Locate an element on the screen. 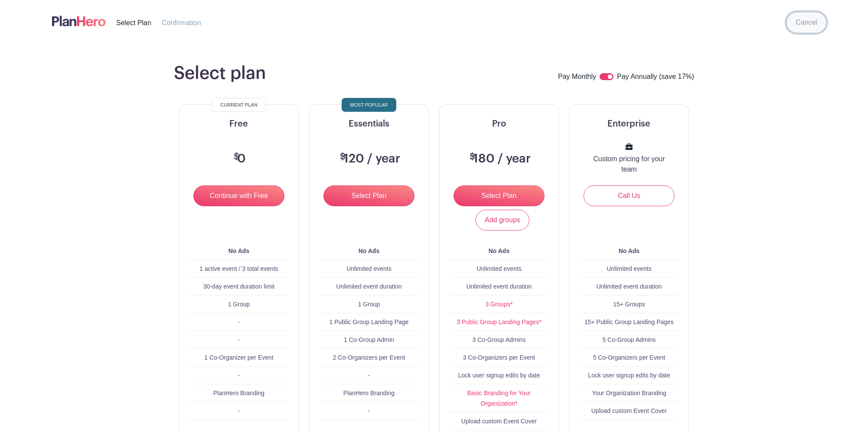 This screenshot has width=868, height=432. a: Cancel is located at coordinates (807, 22).